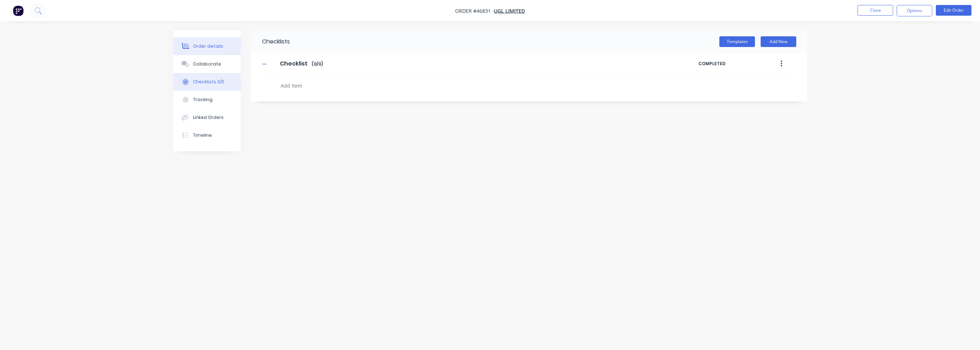 Image resolution: width=980 pixels, height=350 pixels. I want to click on button: Edit Order, so click(954, 10).